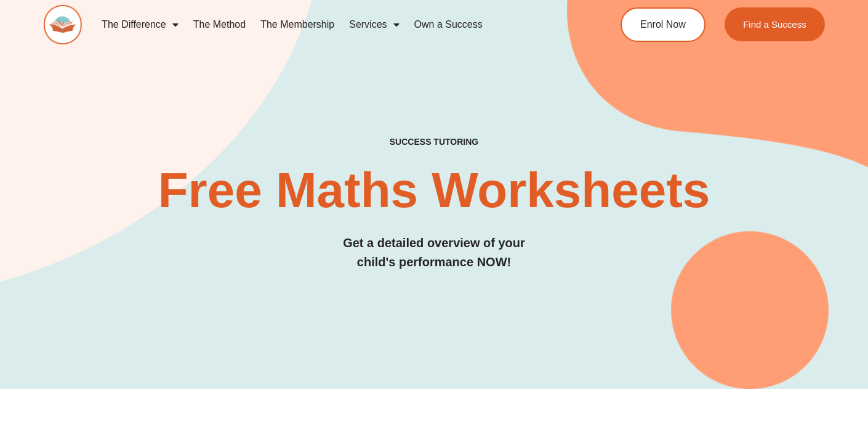 The image size is (868, 445). What do you see at coordinates (434, 253) in the screenshot?
I see `h3: Get a detailed overview of your child's performance NOW!` at bounding box center [434, 253].